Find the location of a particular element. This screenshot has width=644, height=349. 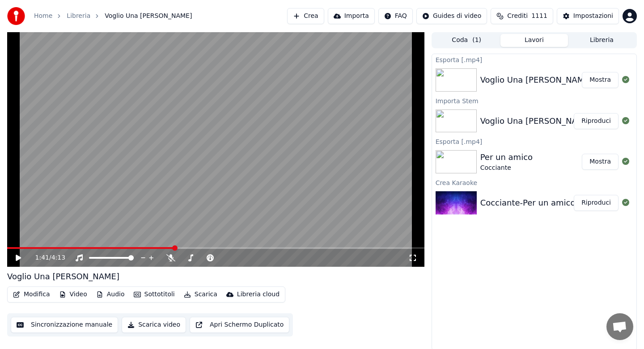

button: Scarica video is located at coordinates (154, 325).